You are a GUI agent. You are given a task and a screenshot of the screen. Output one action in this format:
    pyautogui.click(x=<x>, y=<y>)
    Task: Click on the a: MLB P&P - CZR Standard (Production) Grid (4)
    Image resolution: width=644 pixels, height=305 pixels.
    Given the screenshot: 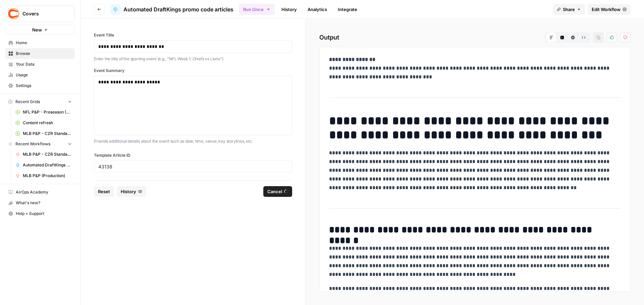 What is the action you would take?
    pyautogui.click(x=44, y=134)
    